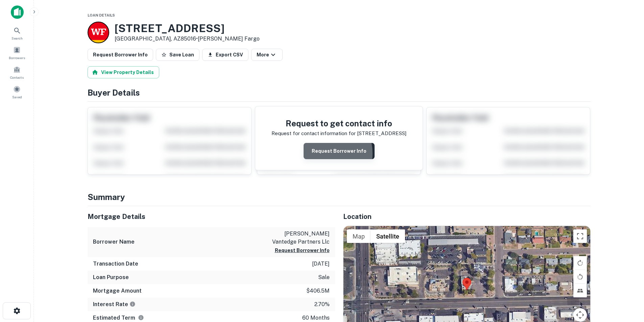 The height and width of the screenshot is (322, 644). I want to click on a: Saved, so click(17, 92).